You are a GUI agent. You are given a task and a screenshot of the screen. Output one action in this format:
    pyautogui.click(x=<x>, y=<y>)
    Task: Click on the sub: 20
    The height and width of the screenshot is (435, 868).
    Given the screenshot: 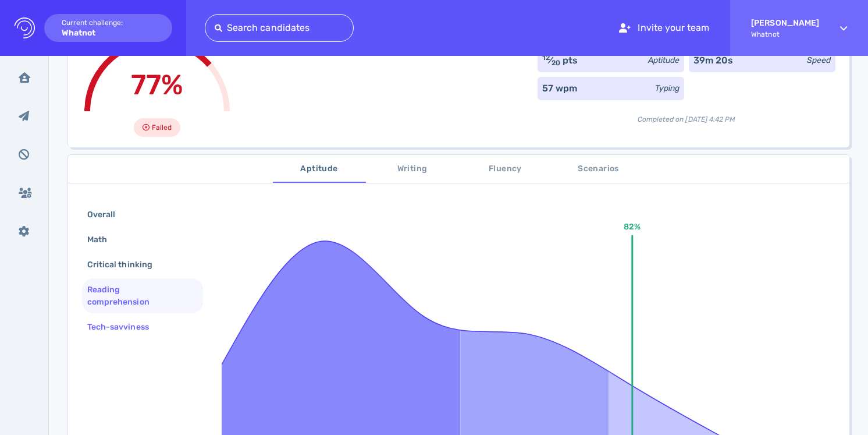 What is the action you would take?
    pyautogui.click(x=556, y=63)
    